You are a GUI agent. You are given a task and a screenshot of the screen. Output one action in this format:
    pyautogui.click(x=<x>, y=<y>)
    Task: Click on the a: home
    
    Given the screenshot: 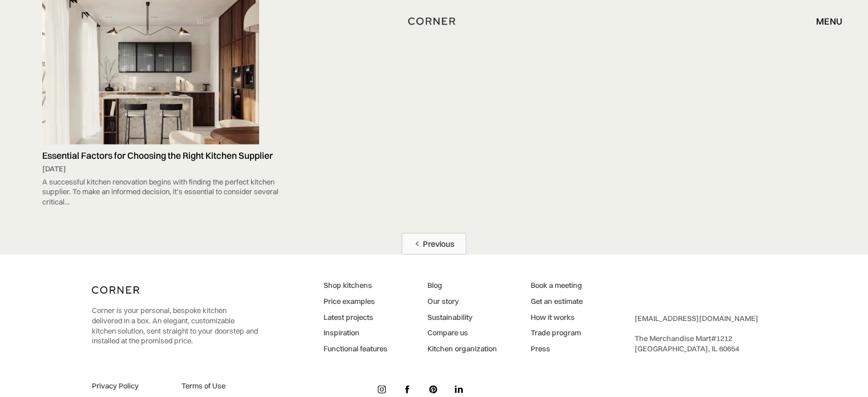 What is the action you would take?
    pyautogui.click(x=434, y=21)
    